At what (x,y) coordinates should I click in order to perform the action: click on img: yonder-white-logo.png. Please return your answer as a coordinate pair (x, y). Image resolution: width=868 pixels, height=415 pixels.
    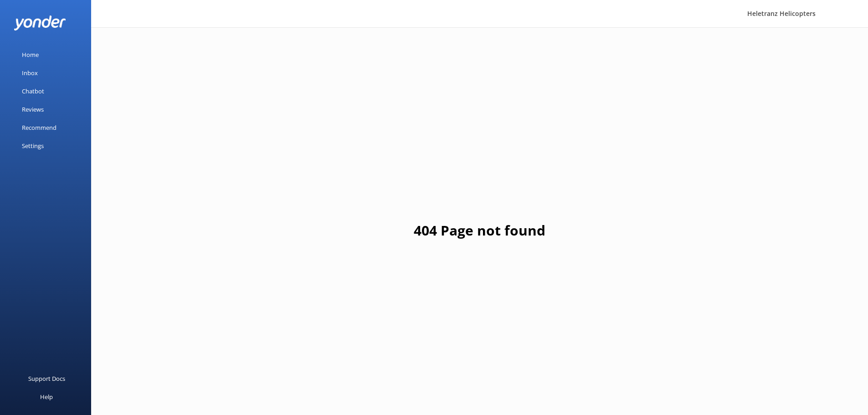
    Looking at the image, I should click on (40, 23).